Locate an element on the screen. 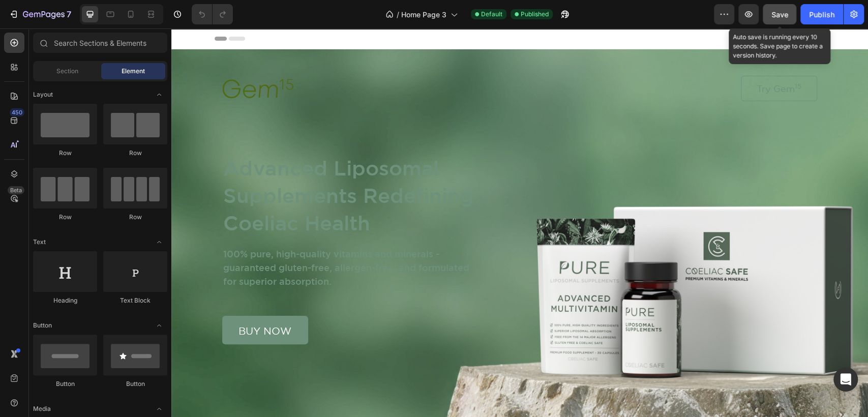  p: Try Gem is located at coordinates (607, 60).